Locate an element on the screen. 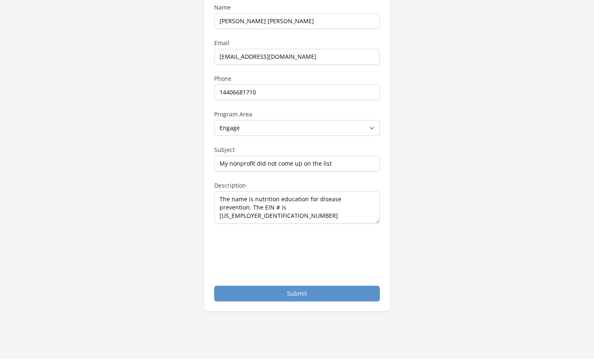 The height and width of the screenshot is (364, 594). label: Description is located at coordinates (297, 185).